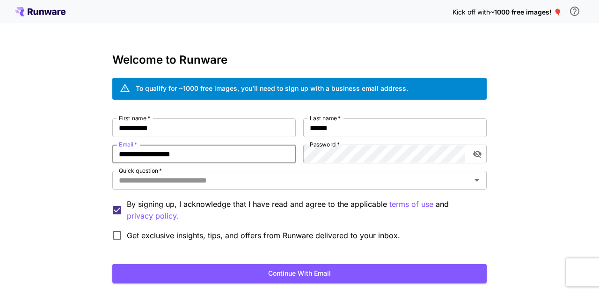 This screenshot has width=599, height=293. I want to click on label: Last name, so click(325, 118).